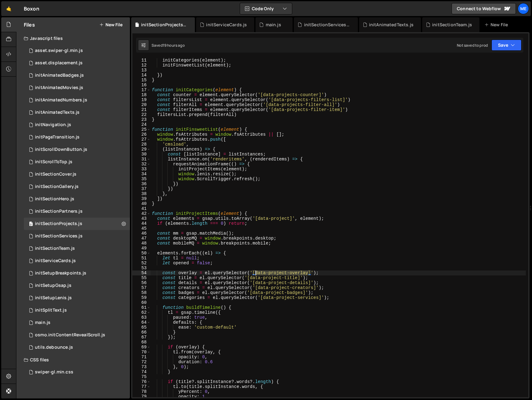 This screenshot has height=400, width=532. What do you see at coordinates (141, 134) in the screenshot?
I see `div: 26` at bounding box center [141, 134].